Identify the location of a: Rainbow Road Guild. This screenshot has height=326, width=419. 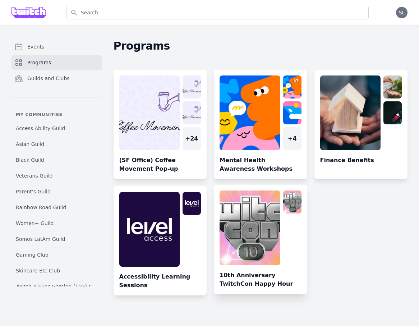
(57, 208).